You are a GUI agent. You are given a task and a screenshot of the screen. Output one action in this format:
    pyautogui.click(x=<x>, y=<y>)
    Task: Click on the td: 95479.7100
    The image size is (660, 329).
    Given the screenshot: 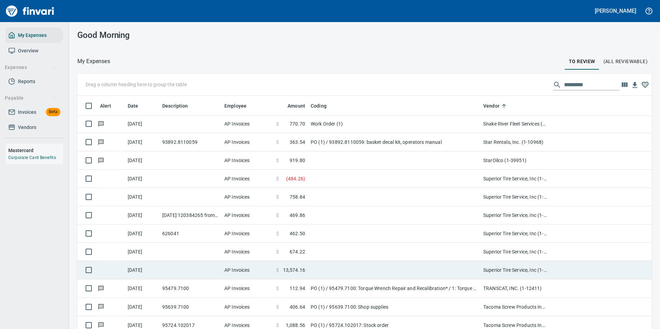 What is the action you would take?
    pyautogui.click(x=190, y=288)
    